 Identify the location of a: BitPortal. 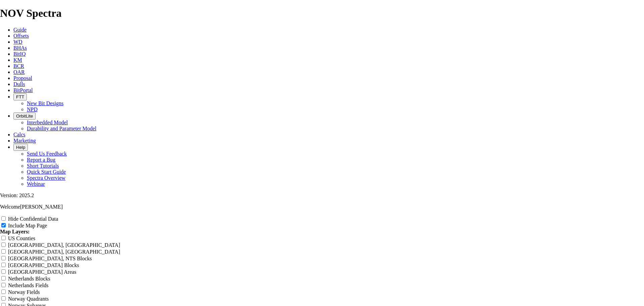
(23, 90).